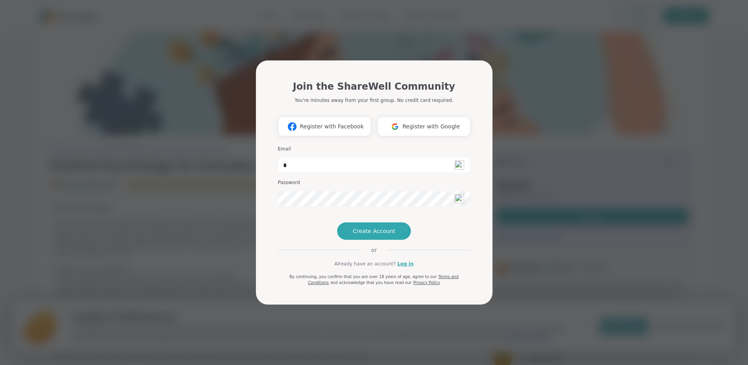 This screenshot has height=365, width=748. What do you see at coordinates (374, 231) in the screenshot?
I see `span: Create Account` at bounding box center [374, 231].